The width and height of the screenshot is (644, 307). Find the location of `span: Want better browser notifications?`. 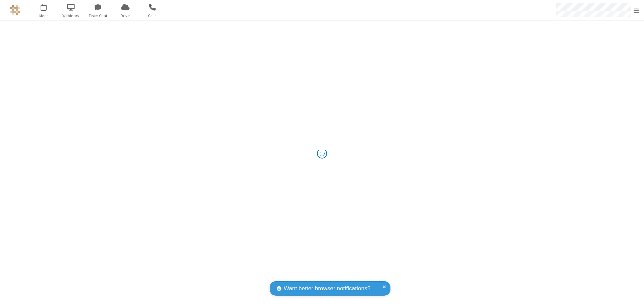

span: Want better browser notifications? is located at coordinates (327, 289).